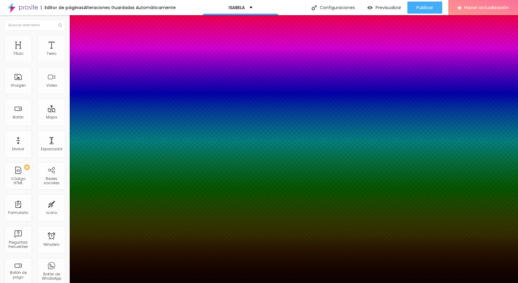 The image size is (518, 283). What do you see at coordinates (52, 53) in the screenshot?
I see `font: Texto` at bounding box center [52, 53].